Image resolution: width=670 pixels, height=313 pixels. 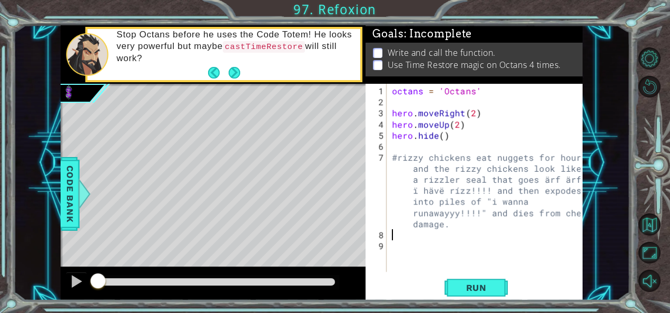 I want to click on code: castTimeRestore, so click(x=264, y=47).